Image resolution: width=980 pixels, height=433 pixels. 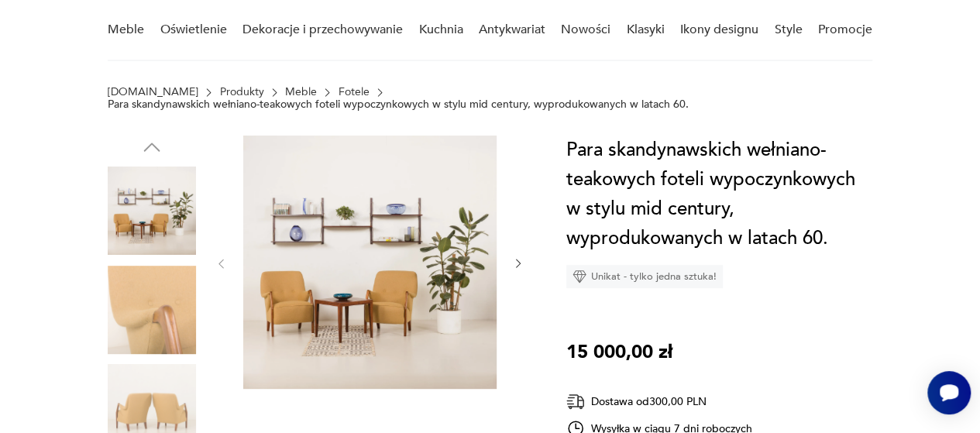 I want to click on div: Unikat - tylko jedna sztuka!, so click(x=644, y=277).